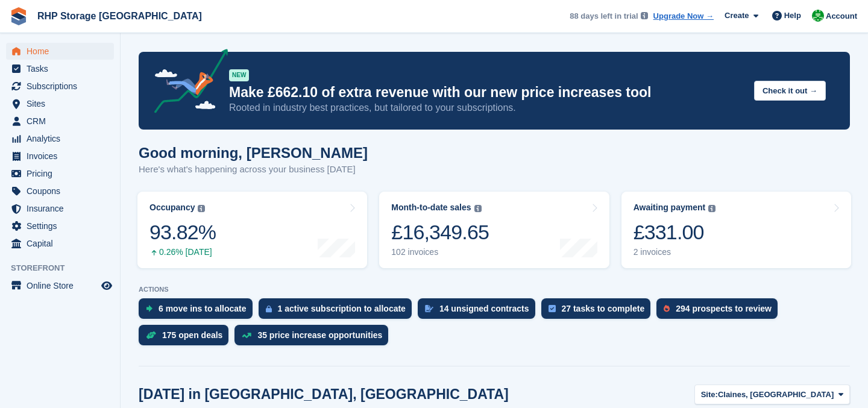 The width and height of the screenshot is (868, 408). I want to click on p: Rooted in industry best practices, but tailored to your subscriptions., so click(487, 108).